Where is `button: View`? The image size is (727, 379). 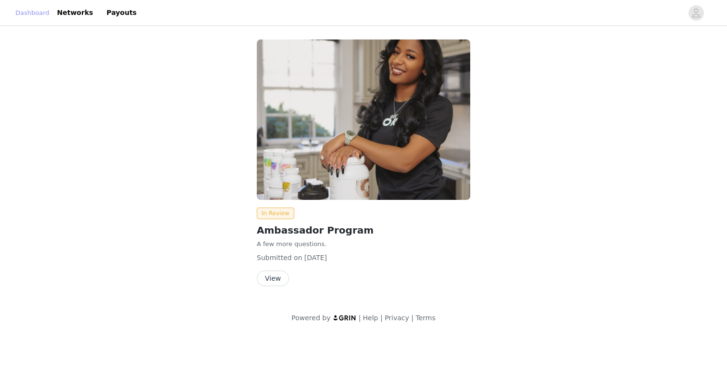
button: View is located at coordinates (273, 278).